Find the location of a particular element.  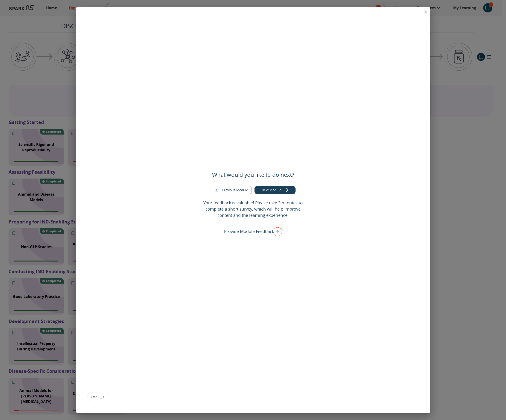

div: Provide Module Feedback is located at coordinates (253, 231).